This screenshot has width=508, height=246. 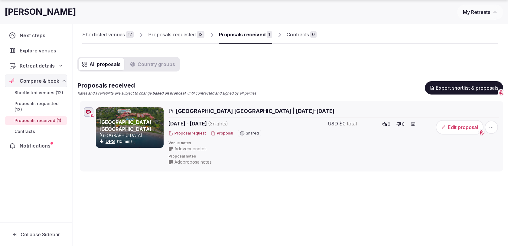 I want to click on span: Retreat details, so click(x=37, y=66).